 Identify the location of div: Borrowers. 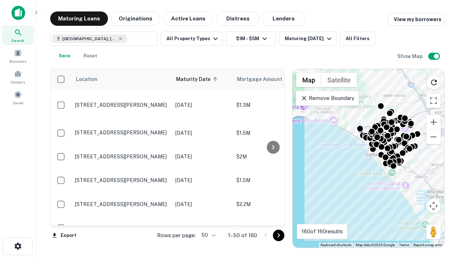
(18, 56).